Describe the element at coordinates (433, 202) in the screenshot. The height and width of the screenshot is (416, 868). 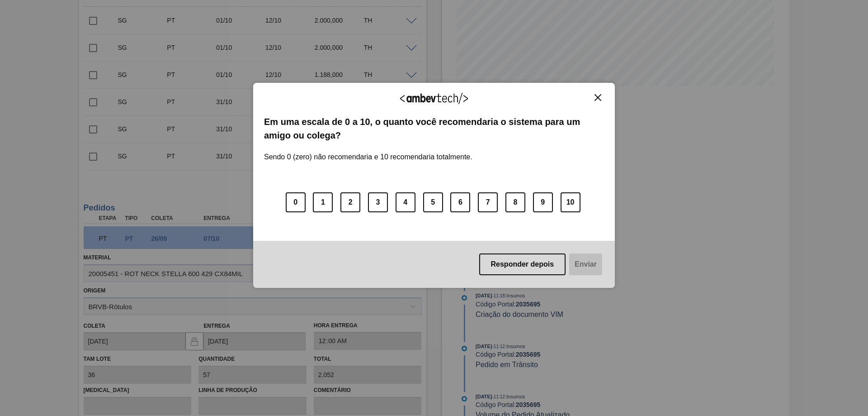
I see `button: 5` at that location.